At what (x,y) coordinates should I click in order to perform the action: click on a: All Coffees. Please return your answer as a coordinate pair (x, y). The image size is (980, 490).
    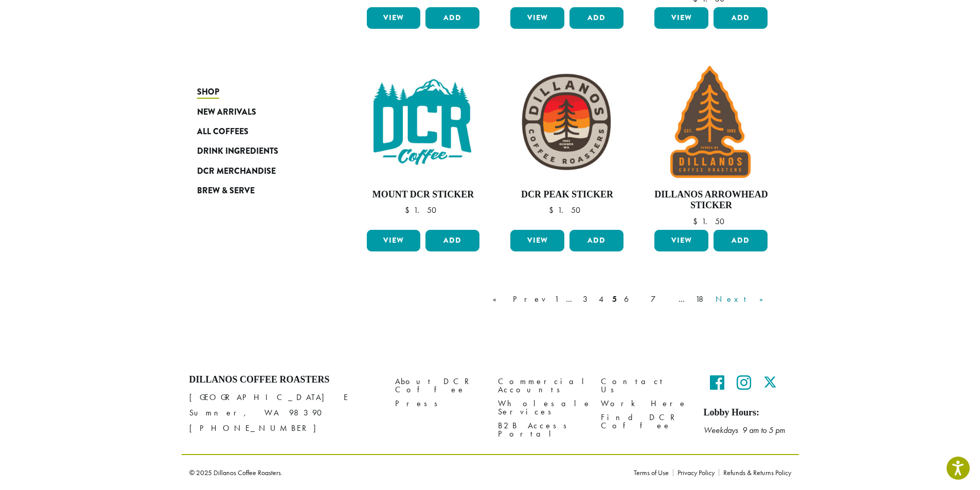
    Looking at the image, I should click on (259, 132).